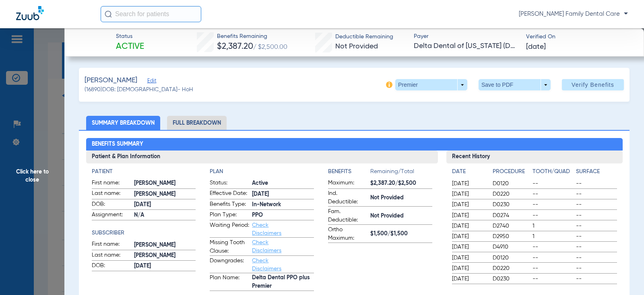 Image resolution: width=644 pixels, height=295 pixels. Describe the element at coordinates (230, 247) in the screenshot. I see `span: Missing Tooth Clause:` at that location.